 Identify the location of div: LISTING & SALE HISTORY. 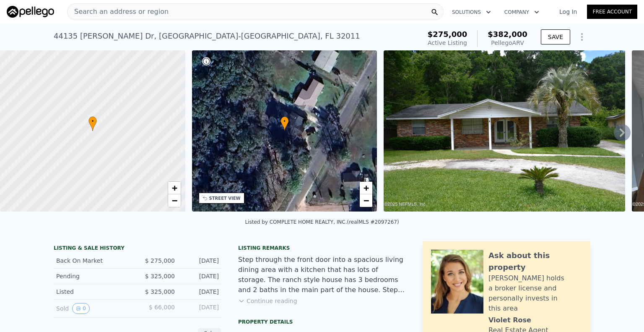
(138, 249).